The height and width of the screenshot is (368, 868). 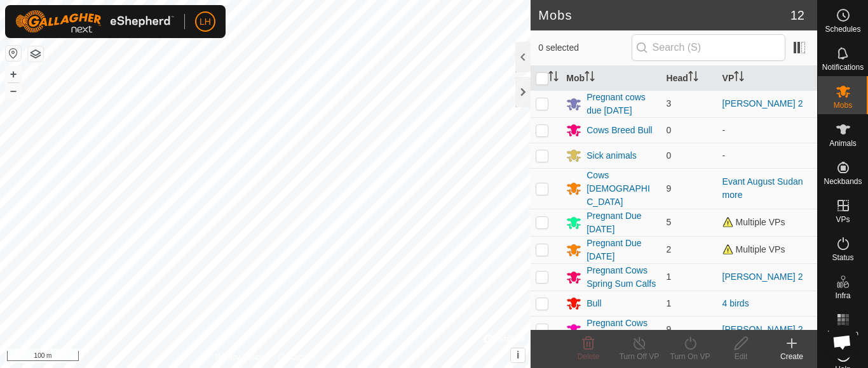 I want to click on a: 4 birds, so click(x=735, y=303).